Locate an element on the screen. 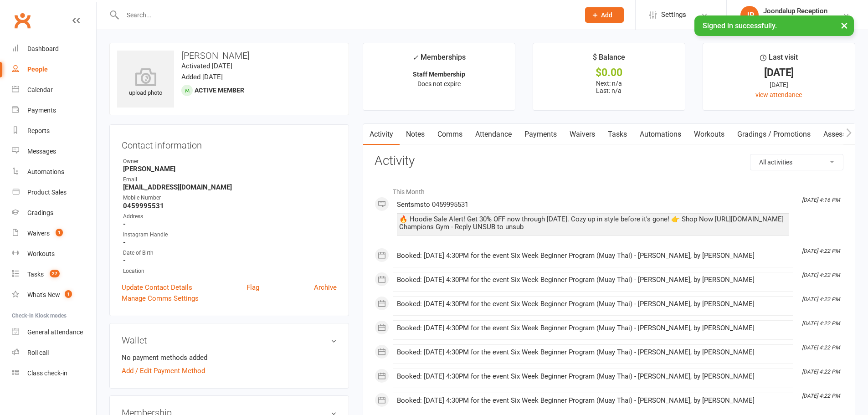 The width and height of the screenshot is (868, 415). a: Calendar is located at coordinates (54, 90).